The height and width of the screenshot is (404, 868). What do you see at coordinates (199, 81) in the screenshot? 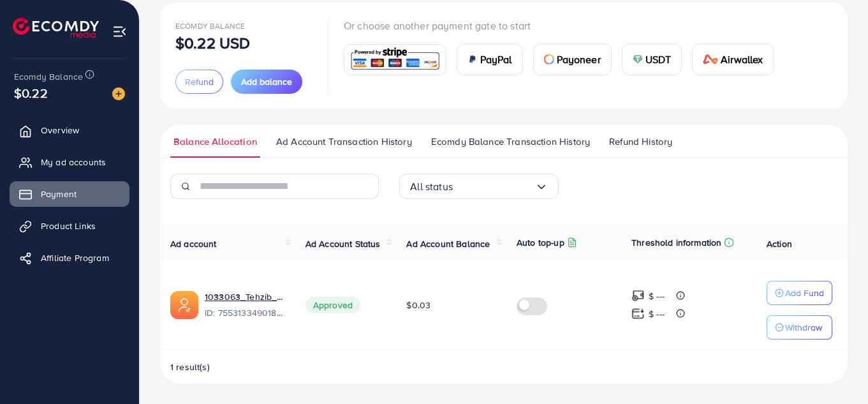
I see `button: Refund` at bounding box center [199, 81].